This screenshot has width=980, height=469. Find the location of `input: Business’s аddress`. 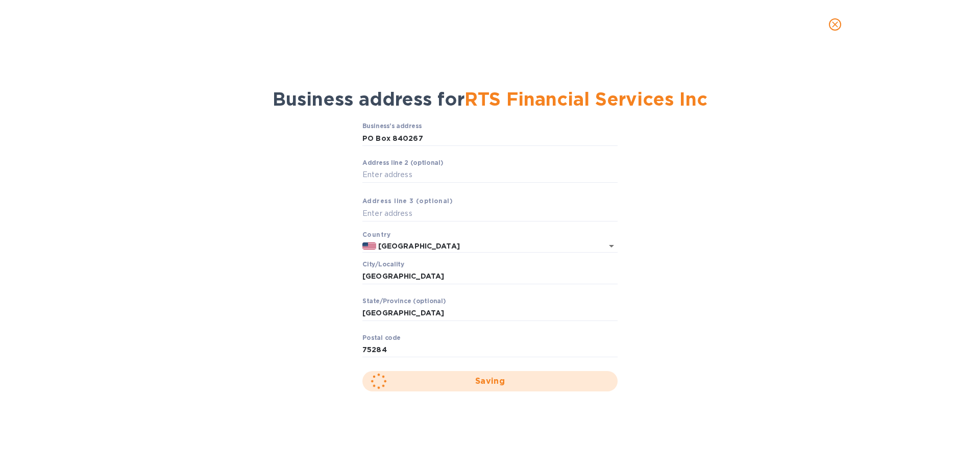

input: Business’s аddress is located at coordinates (490, 138).